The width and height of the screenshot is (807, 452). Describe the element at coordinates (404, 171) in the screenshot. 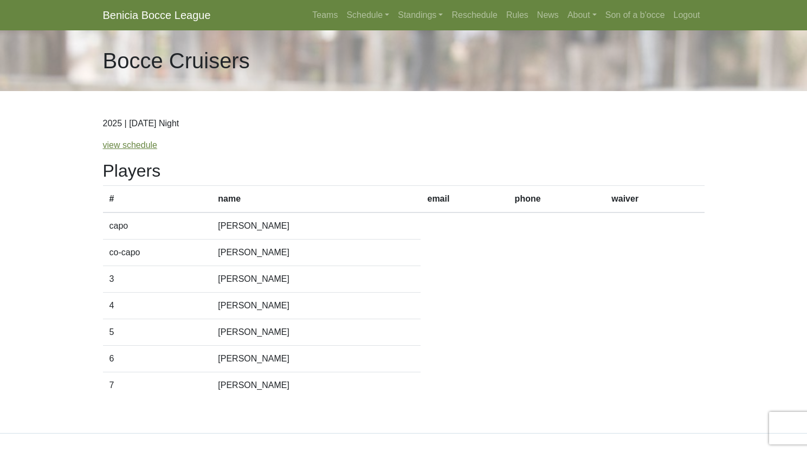

I see `h2: Players` at that location.